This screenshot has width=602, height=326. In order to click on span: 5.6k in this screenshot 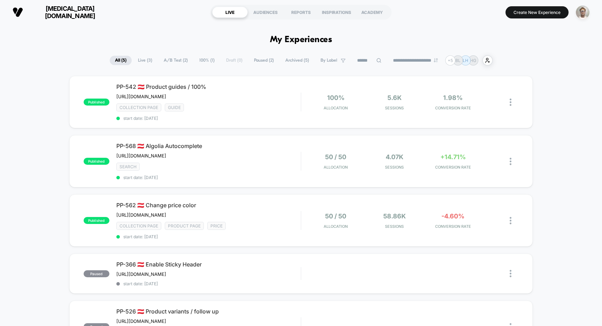, I will do `click(395, 98)`.